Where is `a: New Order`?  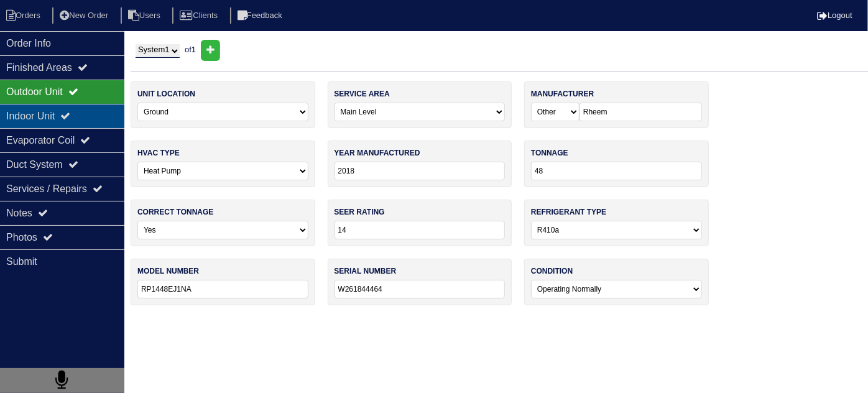
a: New Order is located at coordinates (85, 15).